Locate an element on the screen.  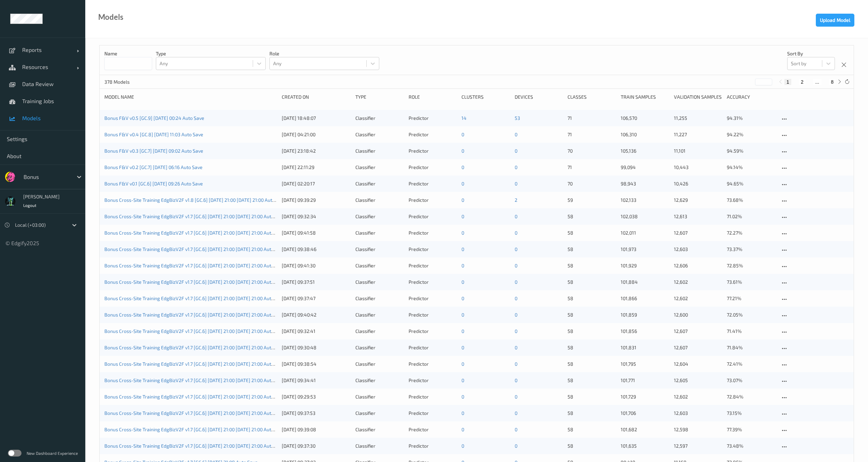
p: 73.61% is located at coordinates (751, 282).